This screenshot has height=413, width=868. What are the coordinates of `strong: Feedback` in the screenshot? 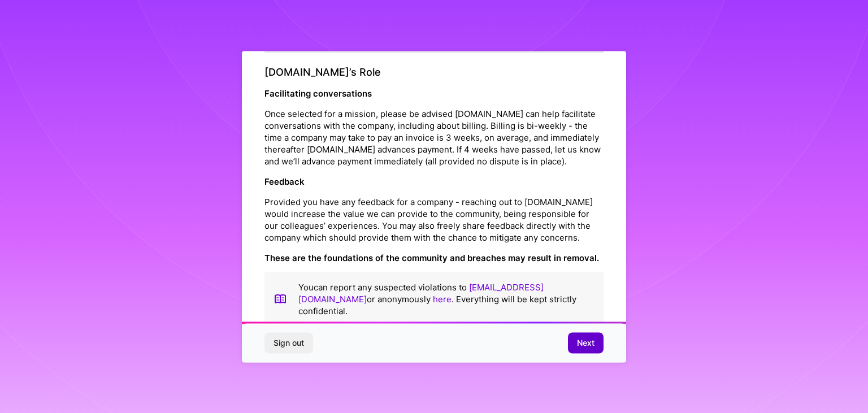 It's located at (284, 181).